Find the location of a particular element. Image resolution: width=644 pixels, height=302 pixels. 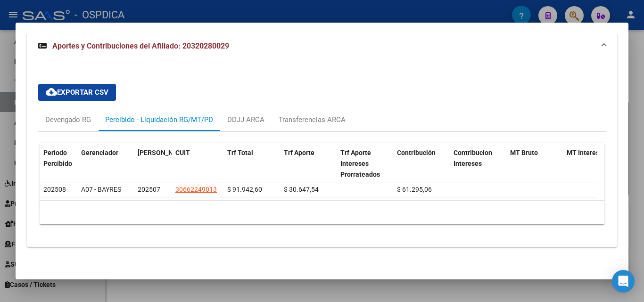

span: $ 30.647,54 is located at coordinates (301, 189).